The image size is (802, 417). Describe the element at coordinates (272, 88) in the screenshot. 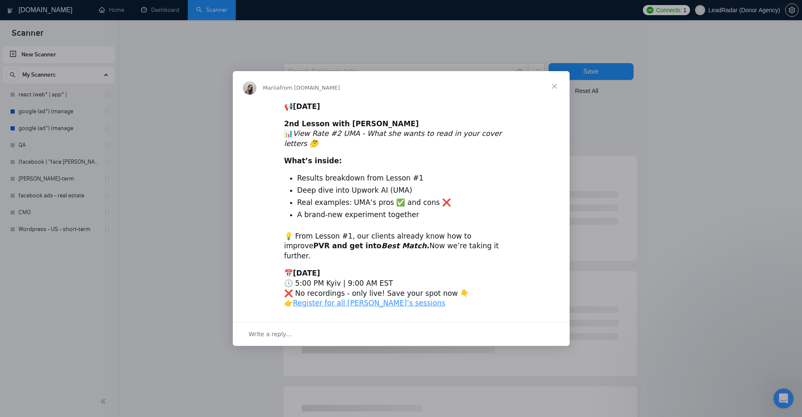

I see `span: Mariia` at that location.